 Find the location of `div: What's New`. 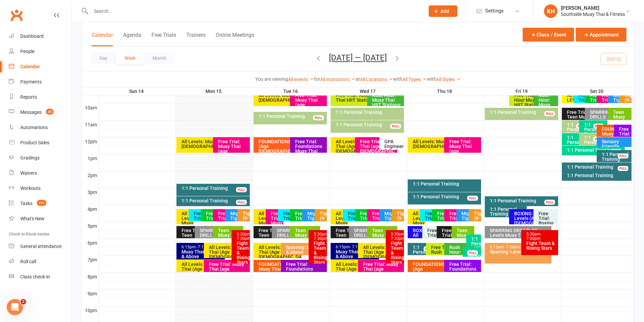

div: What's New is located at coordinates (33, 219).